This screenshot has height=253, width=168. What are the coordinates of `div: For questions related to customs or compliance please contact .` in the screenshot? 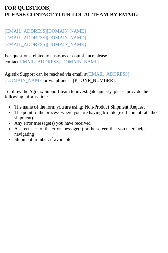 It's located at (84, 59).